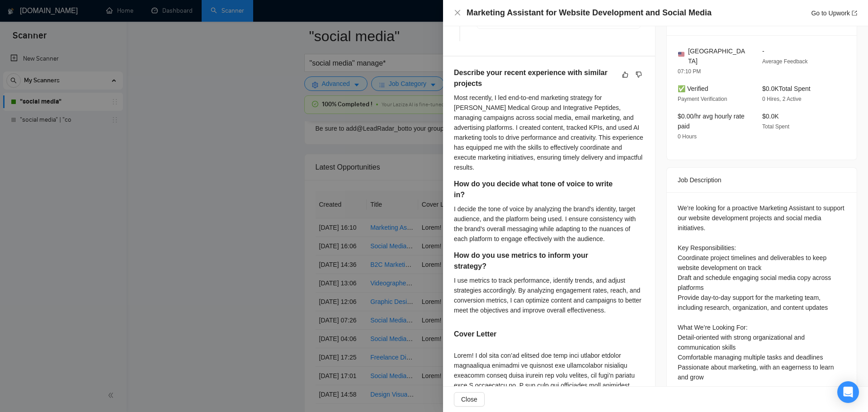 This screenshot has width=868, height=412. What do you see at coordinates (776, 127) in the screenshot?
I see `span: Total Spent` at bounding box center [776, 127].